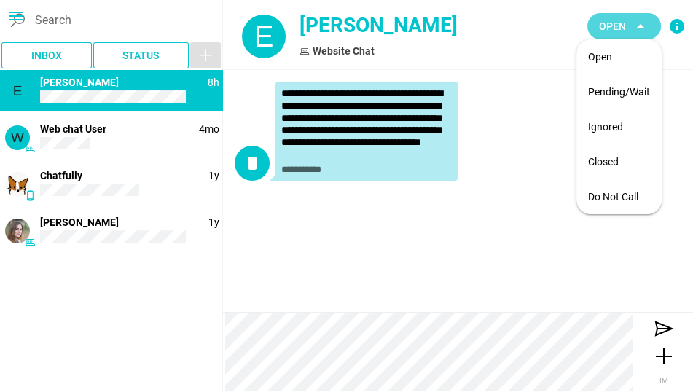 This screenshot has height=392, width=693. What do you see at coordinates (61, 176) in the screenshot?
I see `span: c` at bounding box center [61, 176].